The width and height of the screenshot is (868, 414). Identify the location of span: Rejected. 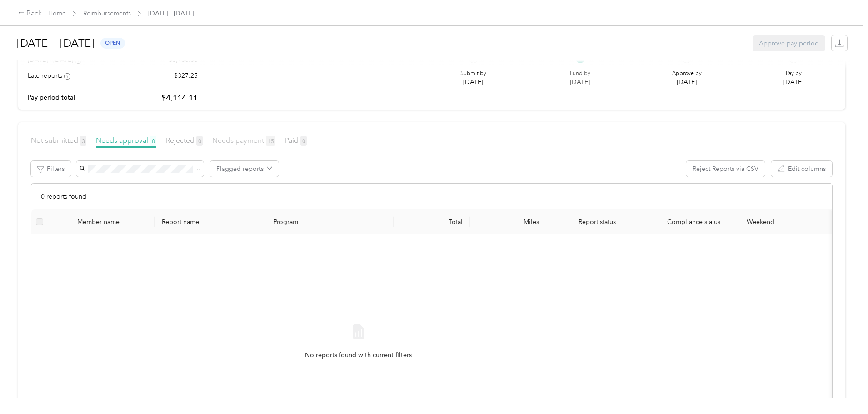
(184, 140).